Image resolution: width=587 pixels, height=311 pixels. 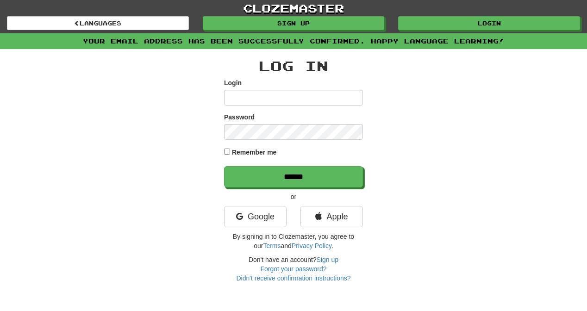 What do you see at coordinates (272, 246) in the screenshot?
I see `a: Terms` at bounding box center [272, 246].